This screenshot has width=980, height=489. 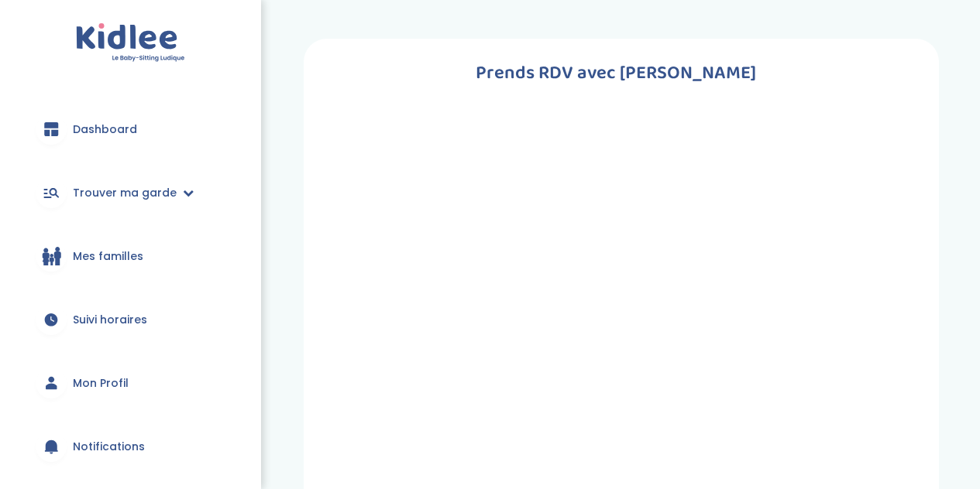 I want to click on span: Suivi horaires, so click(x=110, y=320).